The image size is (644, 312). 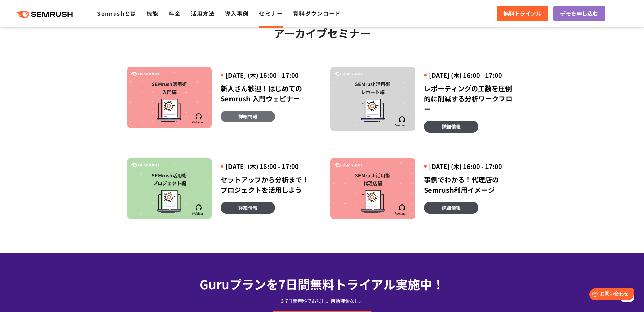 What do you see at coordinates (522, 13) in the screenshot?
I see `a: 無料トライアル` at bounding box center [522, 13].